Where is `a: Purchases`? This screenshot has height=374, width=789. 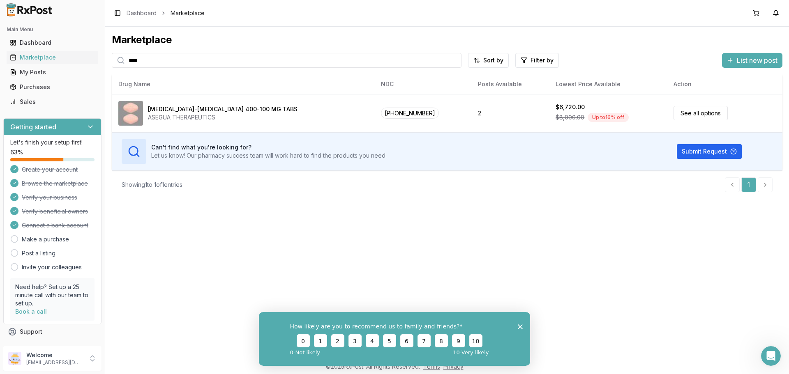
a: Purchases is located at coordinates (52, 87).